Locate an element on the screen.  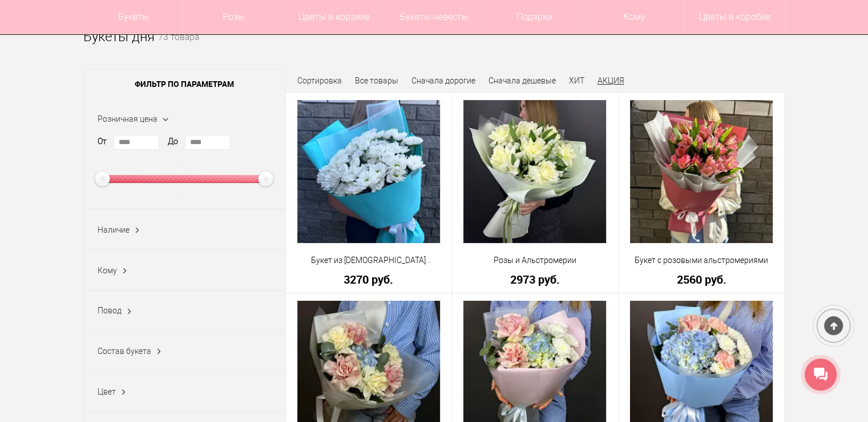
span: Розы и Альстромерии is located at coordinates (535, 260).